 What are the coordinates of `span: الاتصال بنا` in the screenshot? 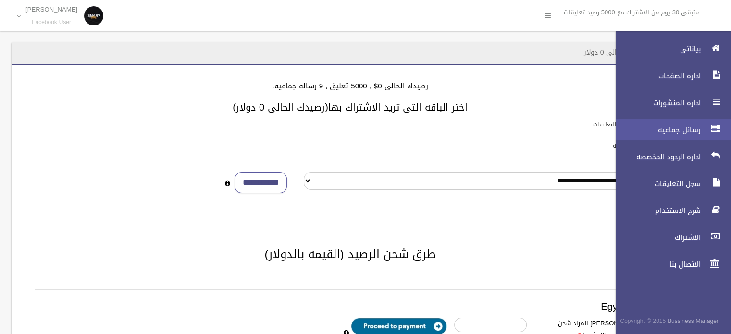 It's located at (655, 264).